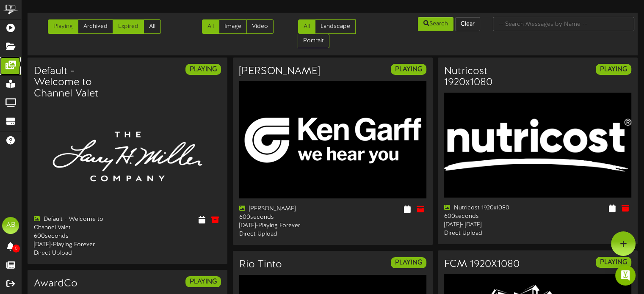  Describe the element at coordinates (127, 156) in the screenshot. I see `img: 0b8dfa39-24b6-4d5c-b4e3-8d3cae769996lhmco_suitelogo_16x9.png` at that location.